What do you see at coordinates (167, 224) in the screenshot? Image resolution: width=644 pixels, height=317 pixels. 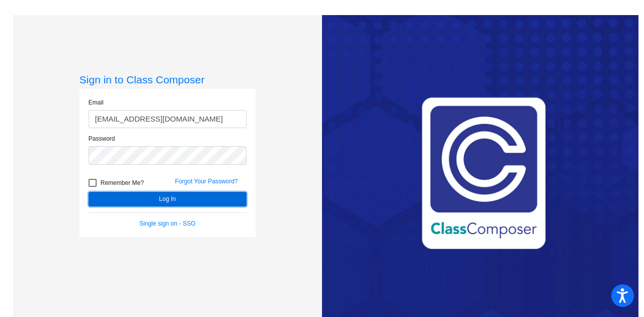 I see `a: Single sign on - SSO` at bounding box center [167, 224].